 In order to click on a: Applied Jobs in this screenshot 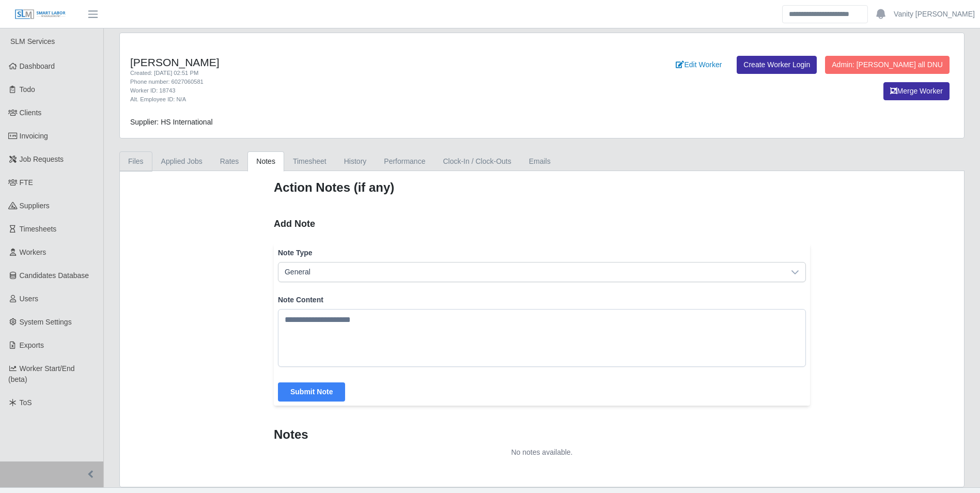, I will do `click(182, 162)`.